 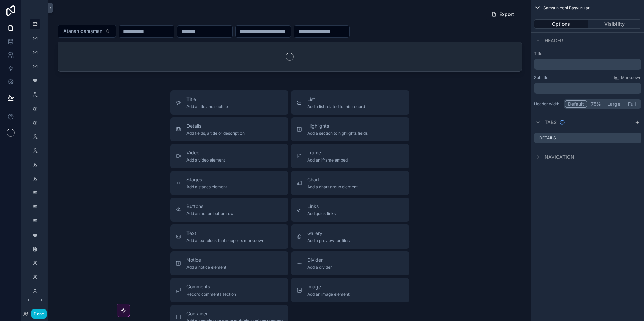 I want to click on button: ListAdd a list related to this record, so click(x=350, y=102).